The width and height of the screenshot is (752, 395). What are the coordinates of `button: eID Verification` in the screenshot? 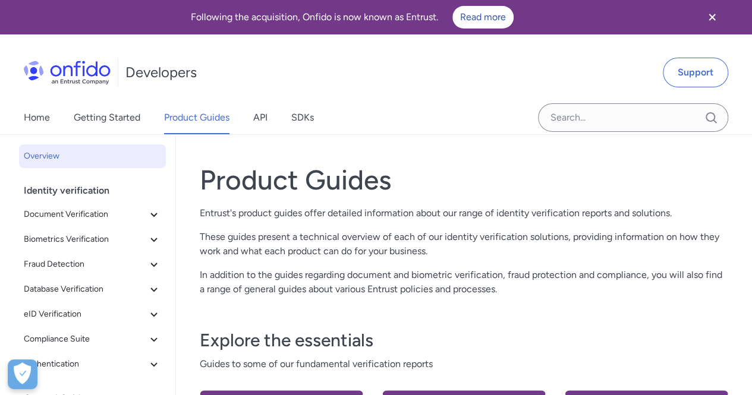 It's located at (92, 314).